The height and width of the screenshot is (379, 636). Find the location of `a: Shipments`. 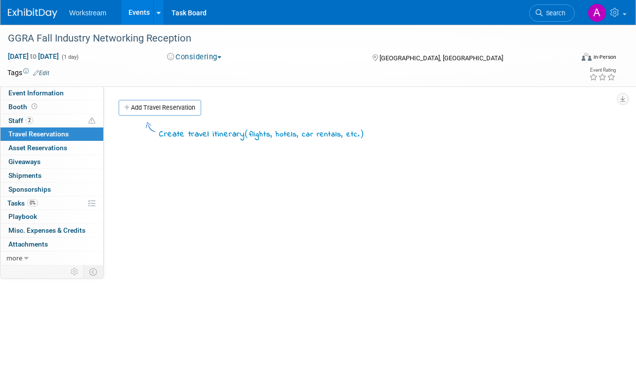

a: Shipments is located at coordinates (52, 175).